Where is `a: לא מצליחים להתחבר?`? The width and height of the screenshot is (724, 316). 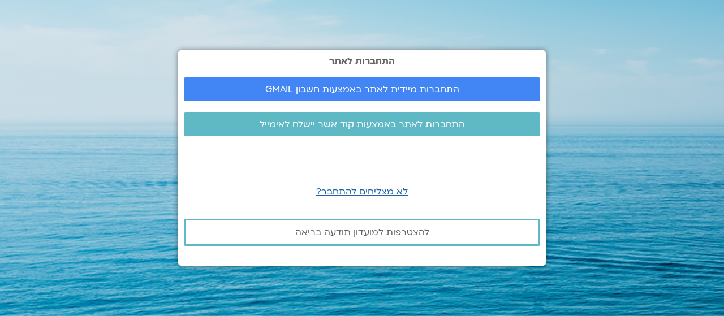
a: לא מצליחים להתחבר? is located at coordinates (362, 192).